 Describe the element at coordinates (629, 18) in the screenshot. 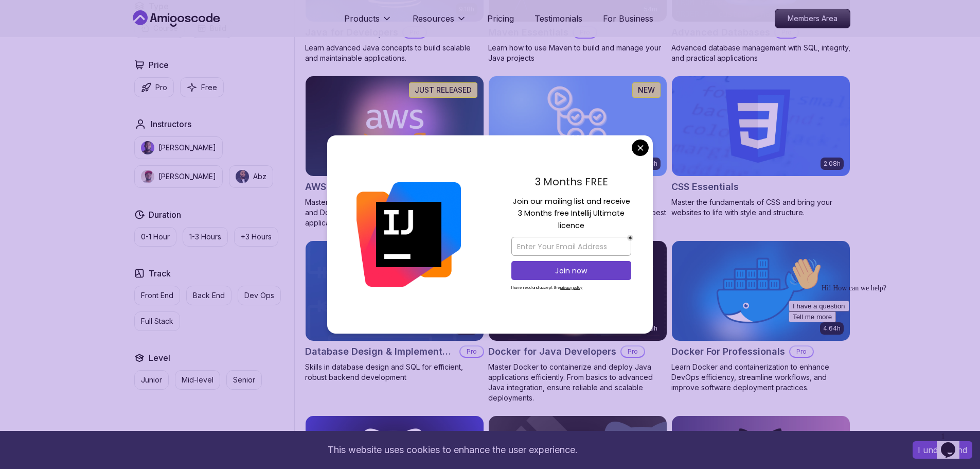

I see `a: For Business` at that location.